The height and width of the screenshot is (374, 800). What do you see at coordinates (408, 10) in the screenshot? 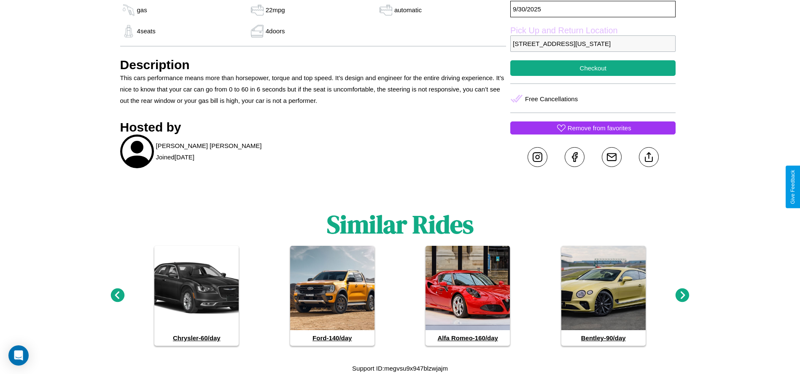
I see `p: automatic` at bounding box center [408, 10].